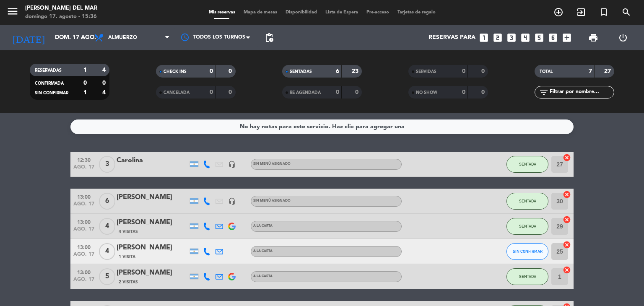  What do you see at coordinates (511, 38) in the screenshot?
I see `i: looks_3` at bounding box center [511, 38].